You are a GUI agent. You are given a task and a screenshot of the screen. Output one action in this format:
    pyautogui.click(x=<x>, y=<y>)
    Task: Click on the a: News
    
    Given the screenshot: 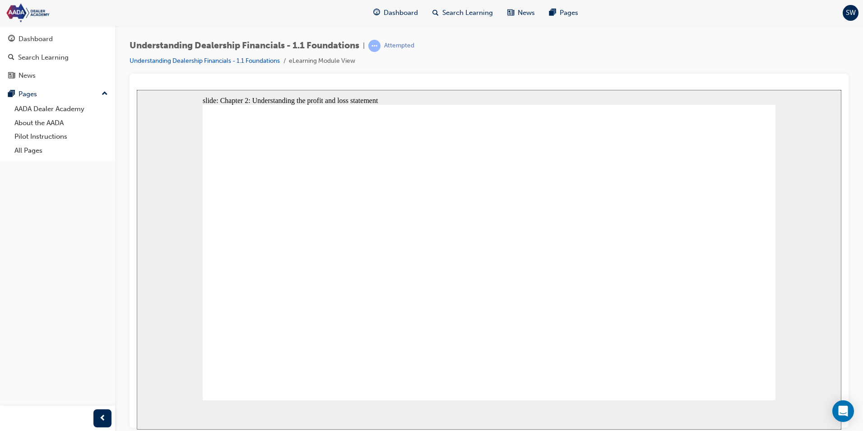 What is the action you would take?
    pyautogui.click(x=57, y=75)
    